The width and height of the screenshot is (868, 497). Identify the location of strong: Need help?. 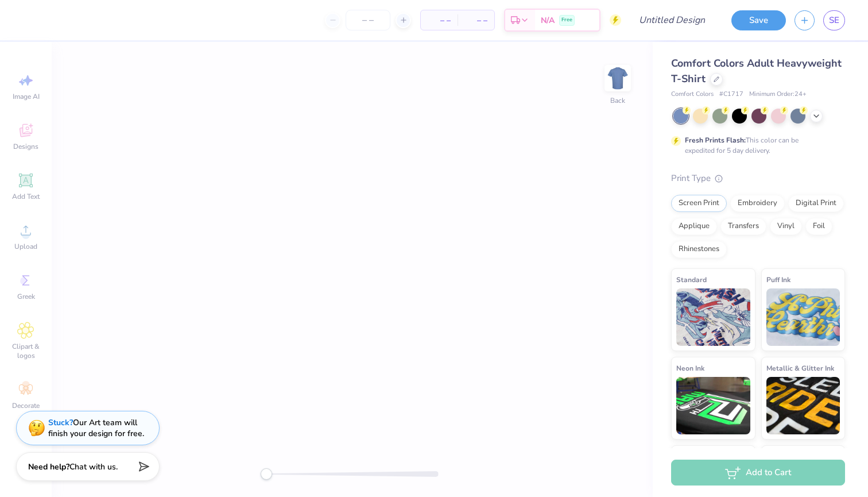
(49, 466).